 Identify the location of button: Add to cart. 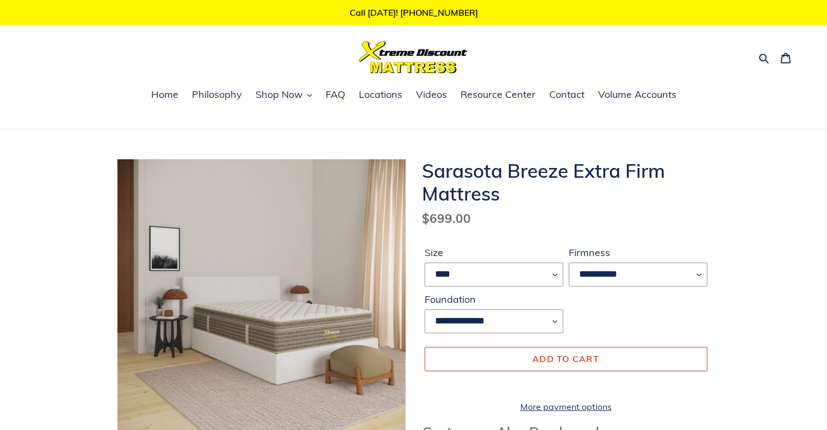
(566, 359).